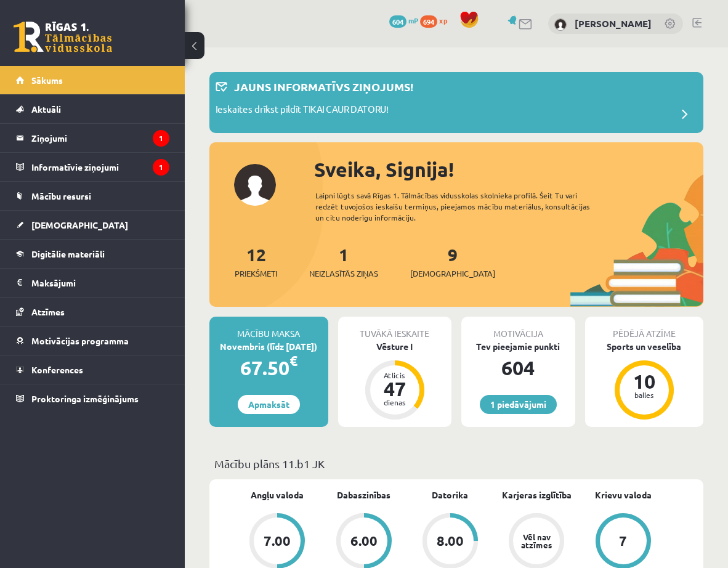  Describe the element at coordinates (93, 312) in the screenshot. I see `a: Atzīmes` at that location.